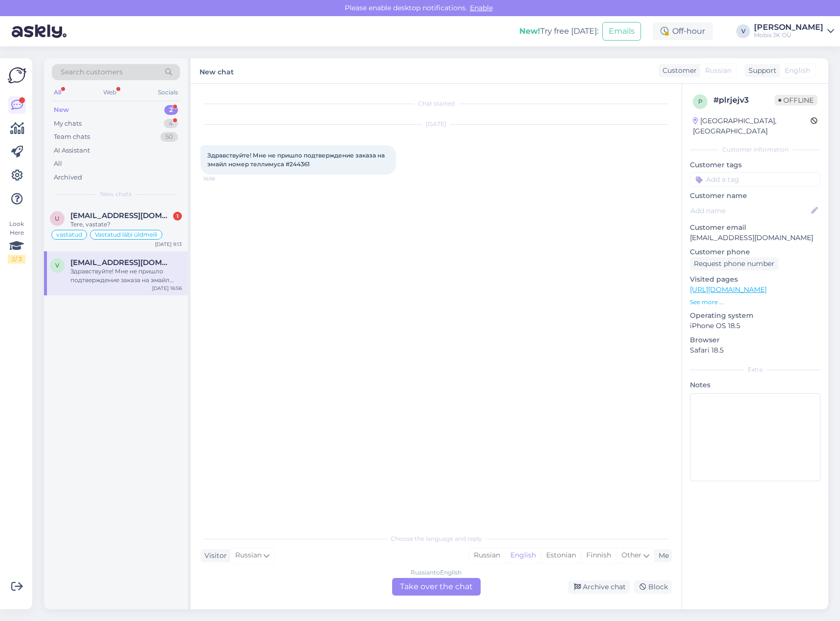 The image size is (840, 621). Describe the element at coordinates (743, 32) in the screenshot. I see `div: V` at that location.